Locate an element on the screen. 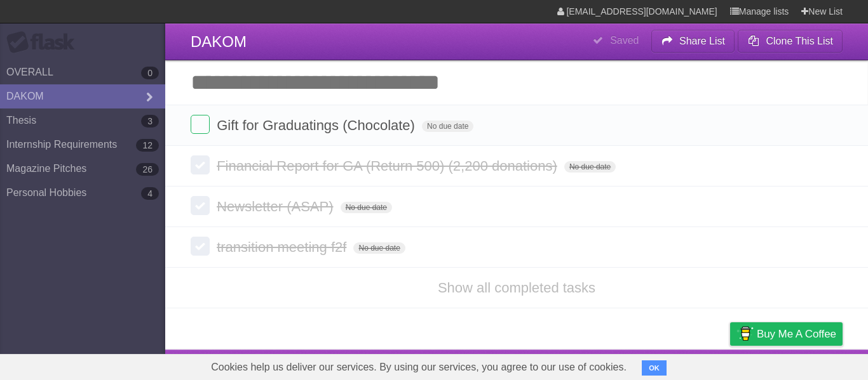 Image resolution: width=868 pixels, height=380 pixels. button: Share List is located at coordinates (693, 41).